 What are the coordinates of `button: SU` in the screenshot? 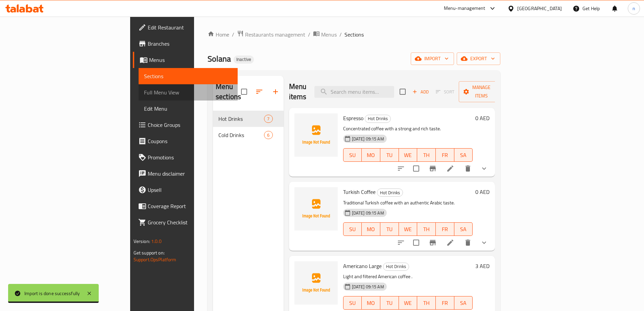 It's located at (353, 303).